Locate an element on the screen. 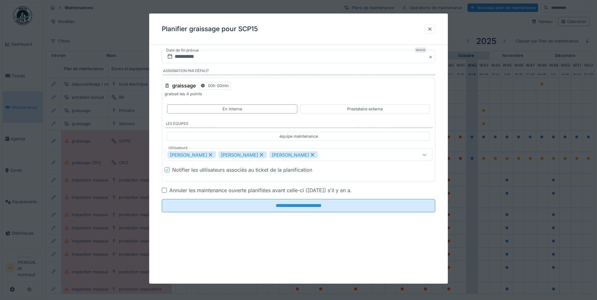 The height and width of the screenshot is (300, 597). h3: Planifier graissage pour SCP15 is located at coordinates (210, 29).